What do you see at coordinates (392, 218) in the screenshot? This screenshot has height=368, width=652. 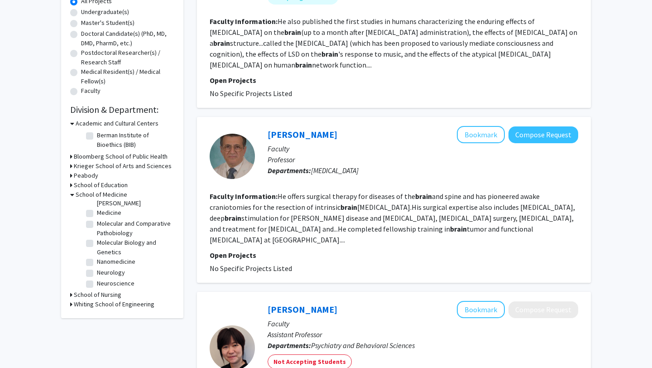 I see `fg-read-more: He offers surgical therapy for diseases of the and spine and has pioneered awake craniotomies for...` at bounding box center [392, 218].